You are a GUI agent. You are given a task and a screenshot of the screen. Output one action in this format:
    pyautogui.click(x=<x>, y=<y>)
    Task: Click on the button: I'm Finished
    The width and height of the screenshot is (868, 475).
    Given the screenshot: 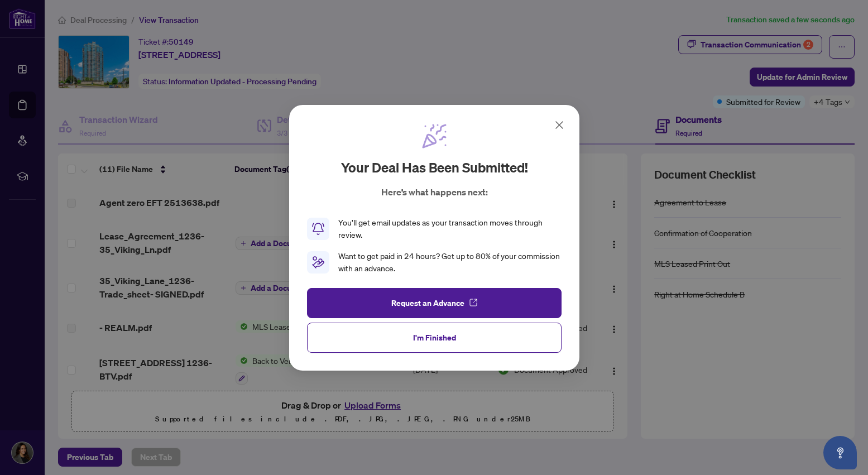 What is the action you would take?
    pyautogui.click(x=434, y=337)
    